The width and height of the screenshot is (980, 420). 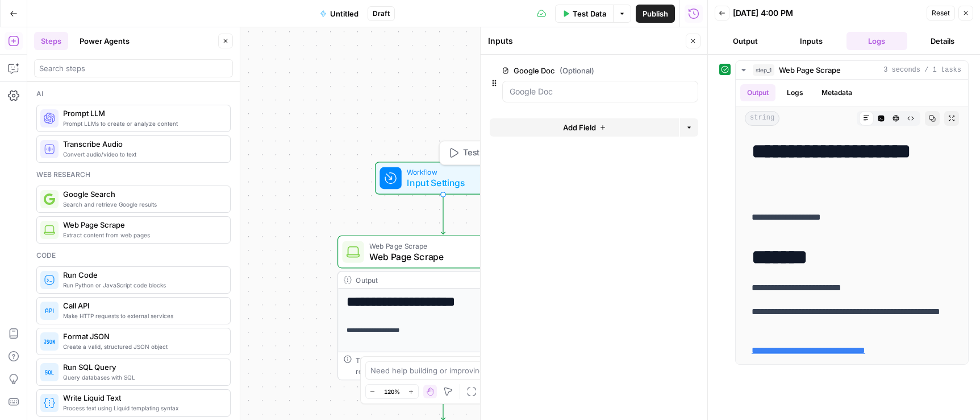 What do you see at coordinates (579, 127) in the screenshot?
I see `span: Add Field` at bounding box center [579, 127].